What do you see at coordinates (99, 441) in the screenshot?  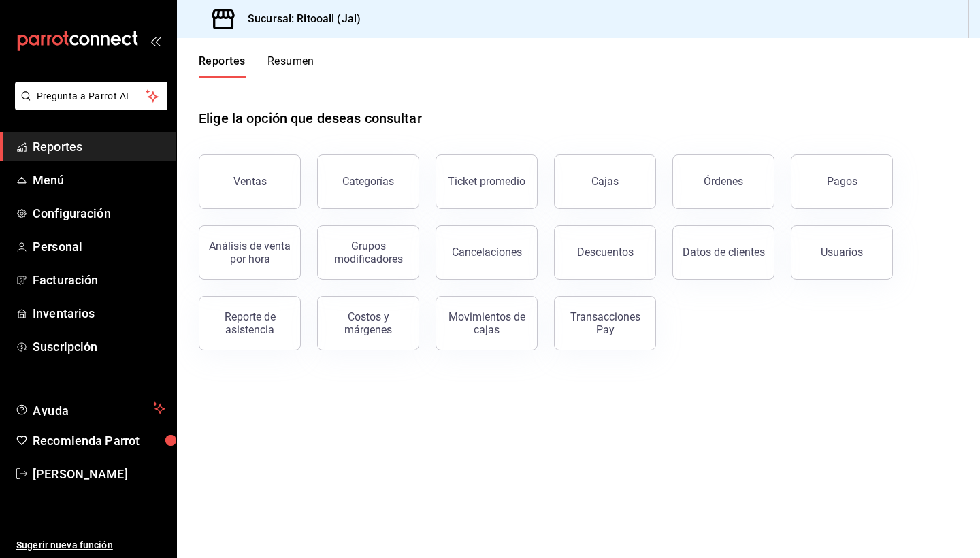 I see `span: Recomienda Parrot` at bounding box center [99, 441].